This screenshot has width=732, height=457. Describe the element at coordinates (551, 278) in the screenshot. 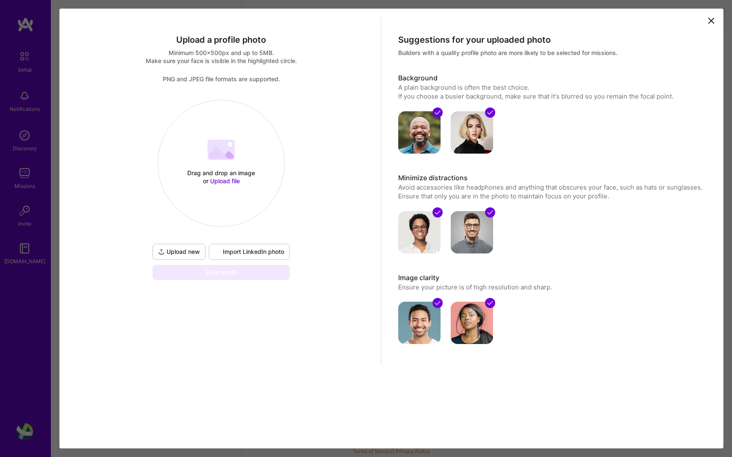

I see `h3: Image clarity` at that location.